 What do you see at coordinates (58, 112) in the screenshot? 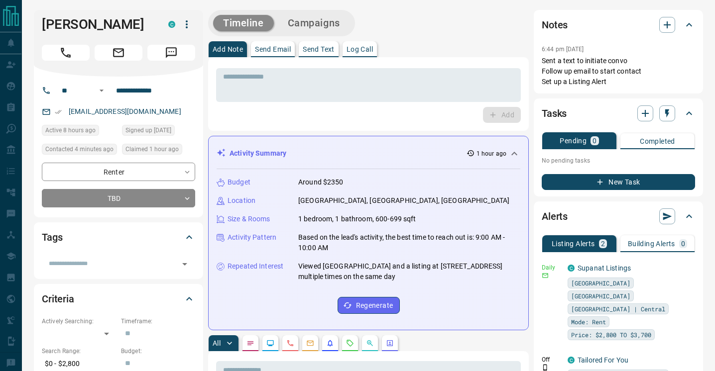
I see `svg: Email Verified` at bounding box center [58, 112].